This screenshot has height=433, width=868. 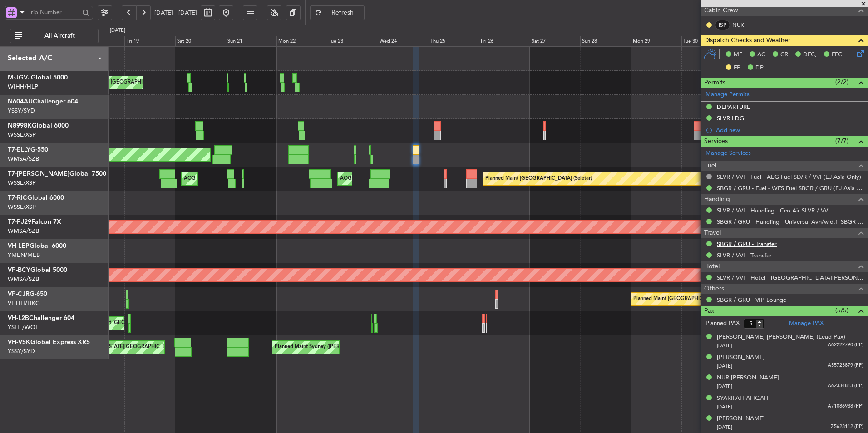 I want to click on span: T7-PJ29, so click(x=19, y=222).